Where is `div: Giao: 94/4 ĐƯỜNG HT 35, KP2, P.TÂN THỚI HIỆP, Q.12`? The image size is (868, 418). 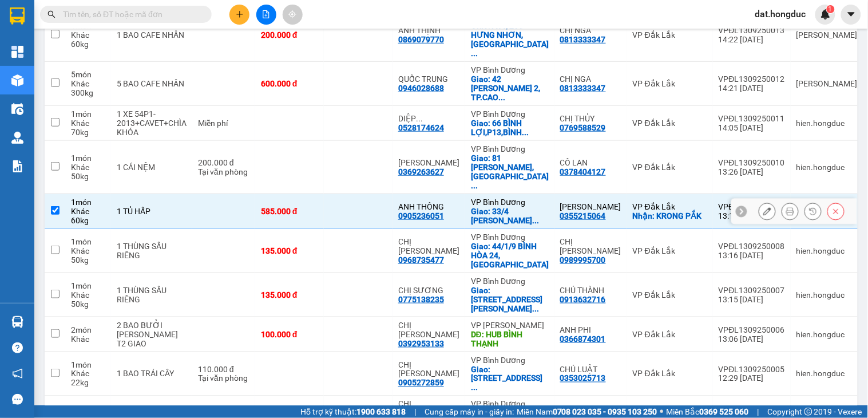 div: Giao: 94/4 ĐƯỜNG HT 35, KP2, P.TÂN THỚI HIỆP, Q.12 is located at coordinates (510, 379).